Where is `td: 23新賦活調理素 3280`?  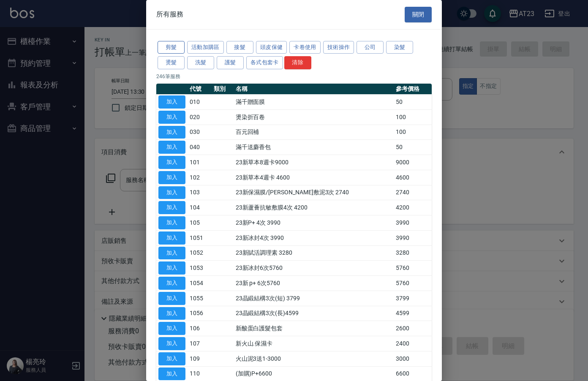 td: 23新賦活調理素 3280 is located at coordinates (314, 253).